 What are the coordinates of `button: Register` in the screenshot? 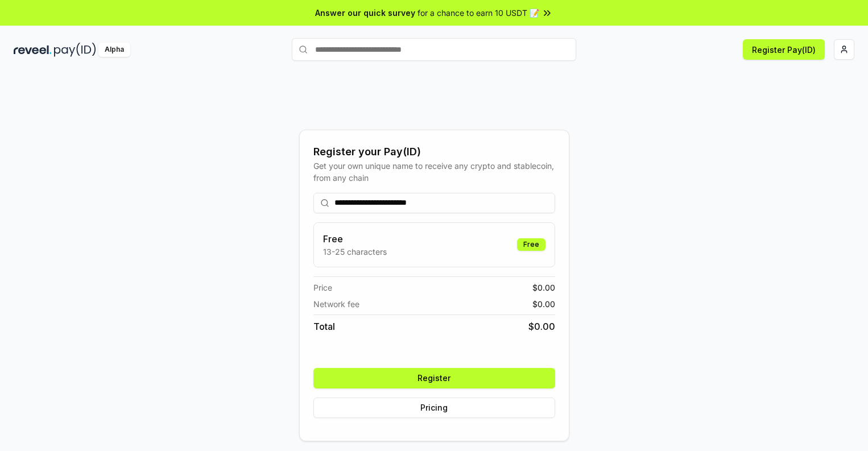 It's located at (434, 378).